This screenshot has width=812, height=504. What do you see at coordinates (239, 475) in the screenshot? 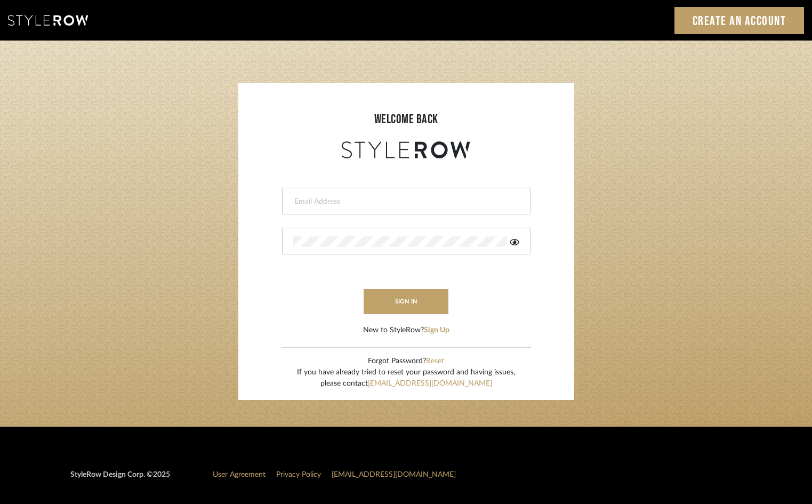
I see `a: User Agreement` at bounding box center [239, 475].